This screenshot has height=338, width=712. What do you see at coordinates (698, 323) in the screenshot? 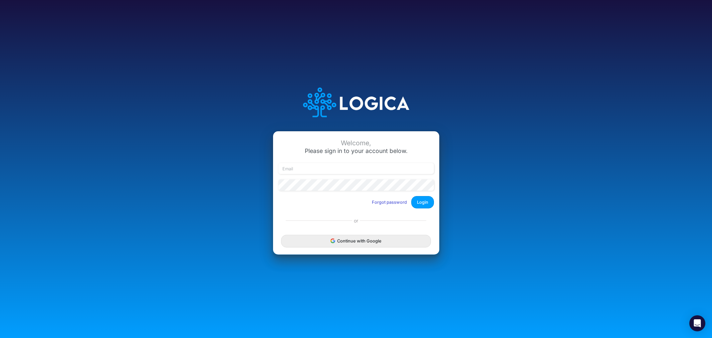
I see `div: Open Intercom Messenger` at bounding box center [698, 323].